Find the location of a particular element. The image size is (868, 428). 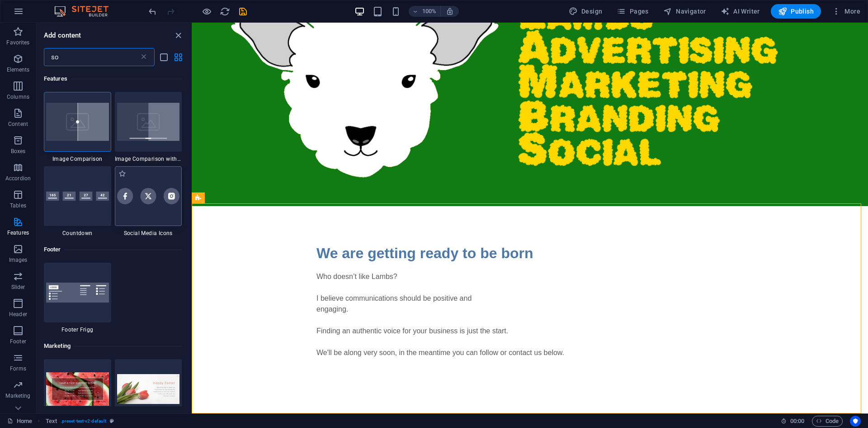

i: This element is a customizable preset is located at coordinates (111, 420).